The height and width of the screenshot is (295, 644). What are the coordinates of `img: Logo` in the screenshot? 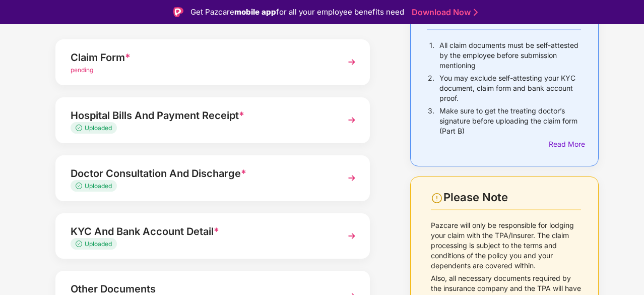 It's located at (178, 12).